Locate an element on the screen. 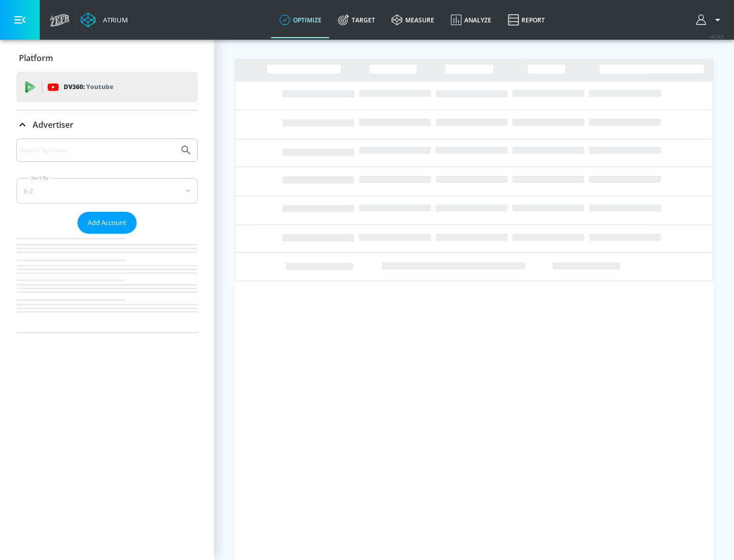 The width and height of the screenshot is (734, 560). label: Sort By is located at coordinates (40, 178).